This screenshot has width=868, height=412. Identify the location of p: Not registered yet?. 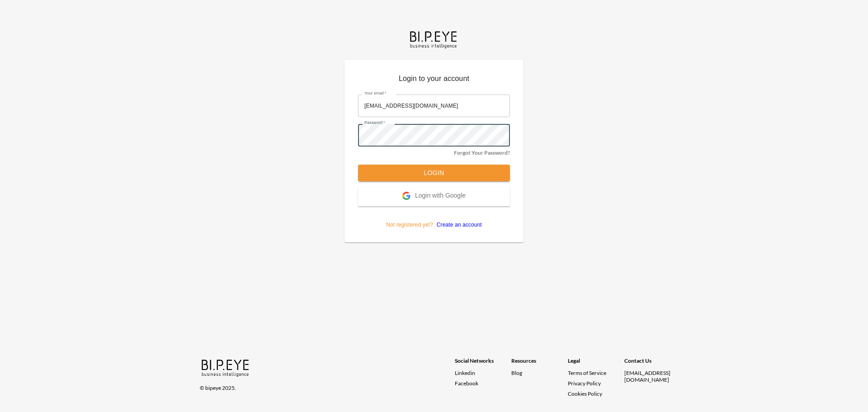
(434, 218).